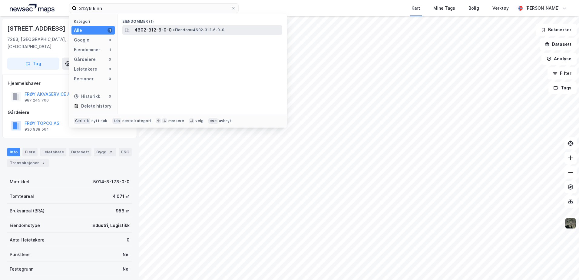  Describe the element at coordinates (199, 121) in the screenshot. I see `div: velg` at that location.